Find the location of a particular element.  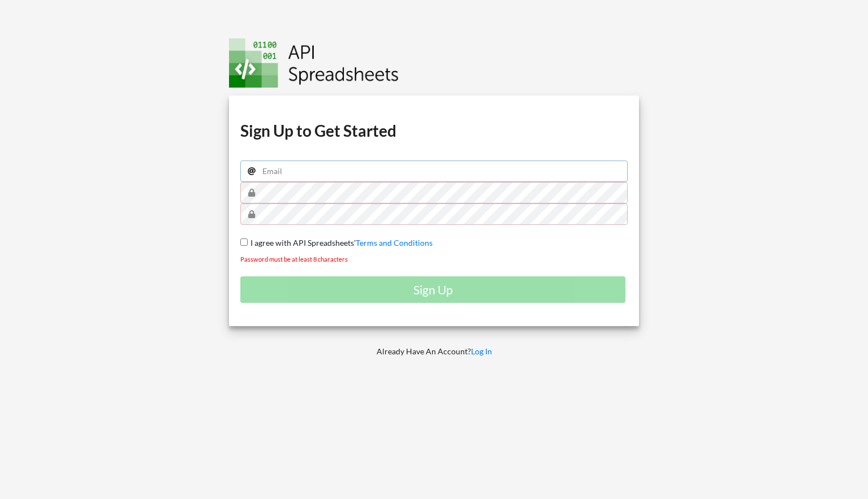

a: Log In is located at coordinates (481, 351).